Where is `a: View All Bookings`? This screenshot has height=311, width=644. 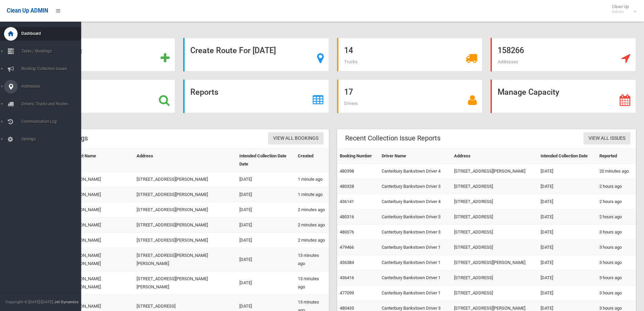
a: View All Bookings is located at coordinates (296, 139).